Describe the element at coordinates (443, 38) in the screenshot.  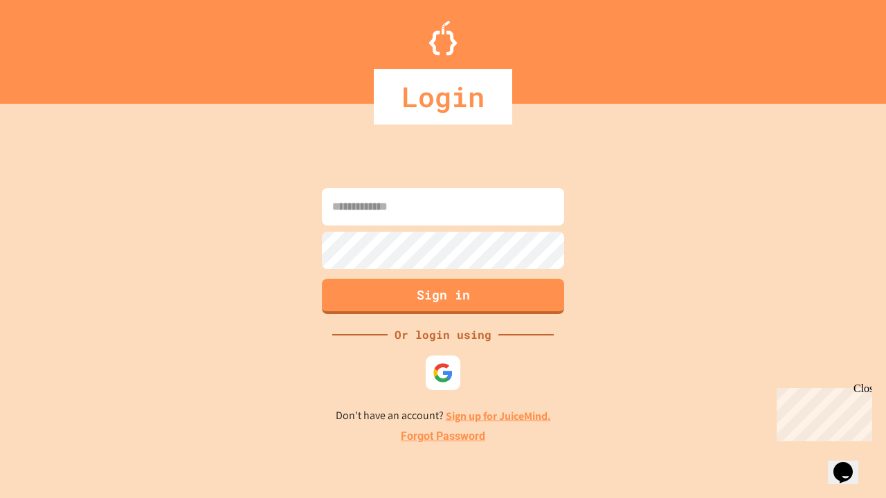
I see `img: Logo.svg` at that location.